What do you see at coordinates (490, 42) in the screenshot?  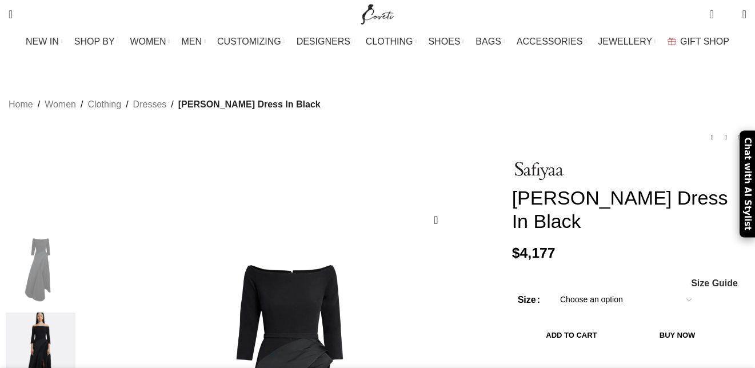 I see `a: BAGS` at bounding box center [490, 42].